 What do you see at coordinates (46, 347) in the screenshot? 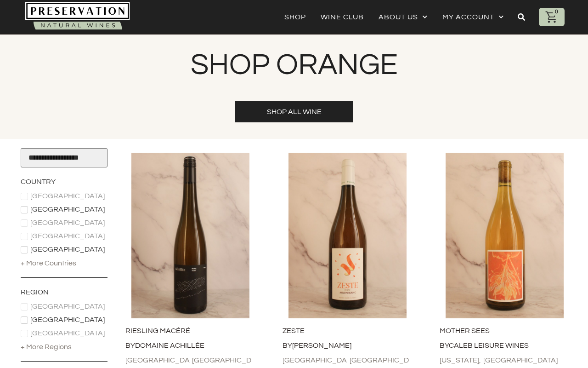
I see `div: + More Regions` at bounding box center [46, 347].